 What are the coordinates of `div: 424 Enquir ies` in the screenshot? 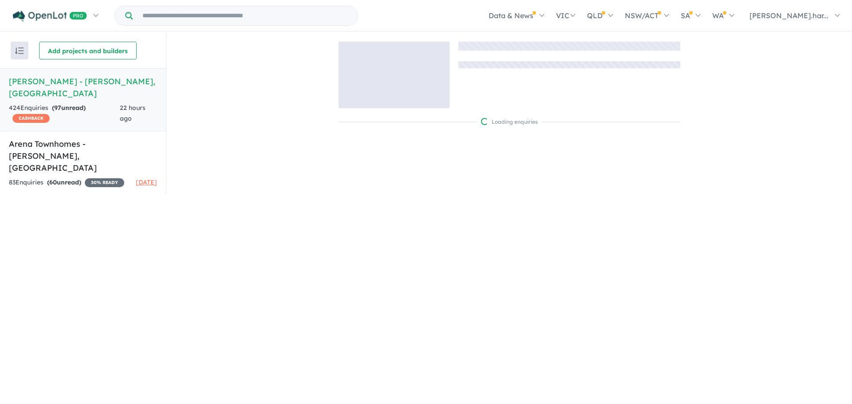 It's located at (64, 114).